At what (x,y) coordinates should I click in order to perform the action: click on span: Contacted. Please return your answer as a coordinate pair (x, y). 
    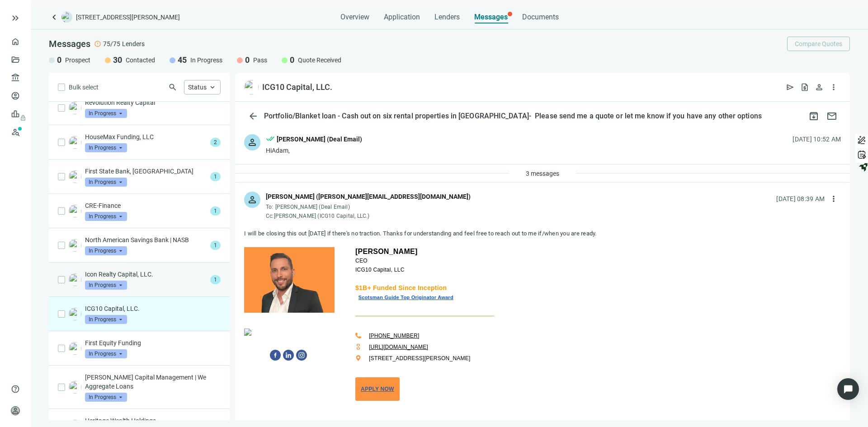
    Looking at the image, I should click on (140, 61).